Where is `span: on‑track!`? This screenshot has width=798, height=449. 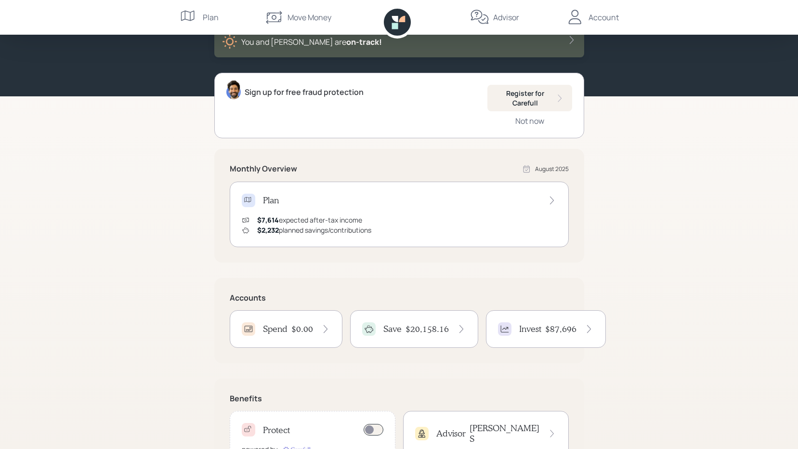
span: on‑track! is located at coordinates (364, 42).